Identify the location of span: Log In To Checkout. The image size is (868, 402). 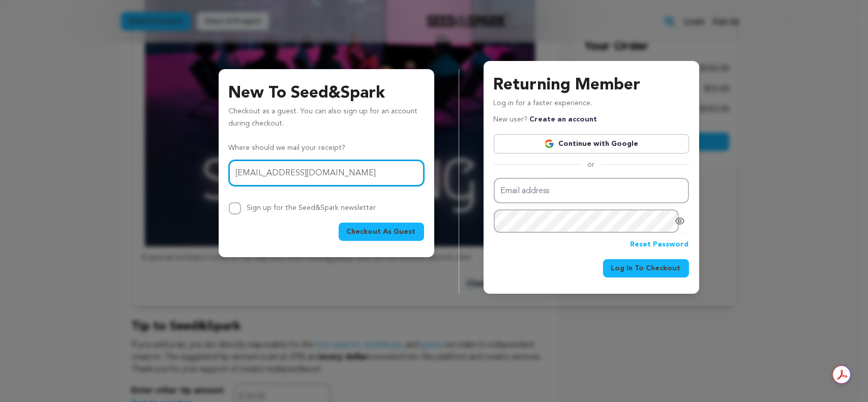
(646, 269).